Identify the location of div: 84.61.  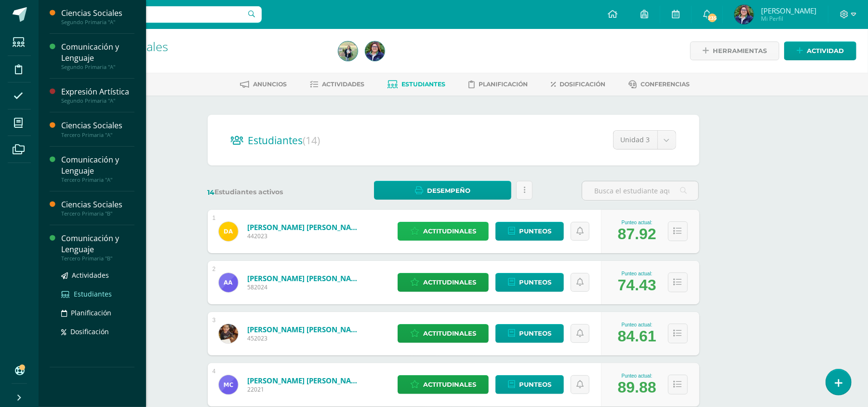
(637, 335).